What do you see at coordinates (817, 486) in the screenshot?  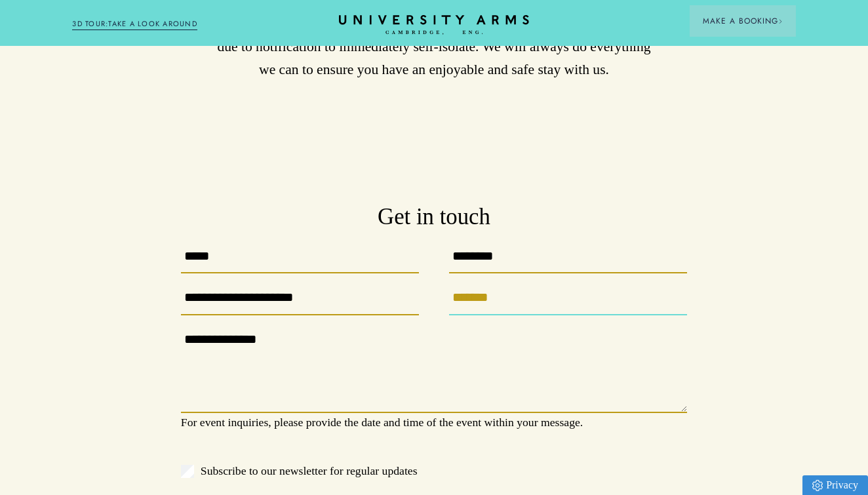 I see `img: Privacy` at bounding box center [817, 486].